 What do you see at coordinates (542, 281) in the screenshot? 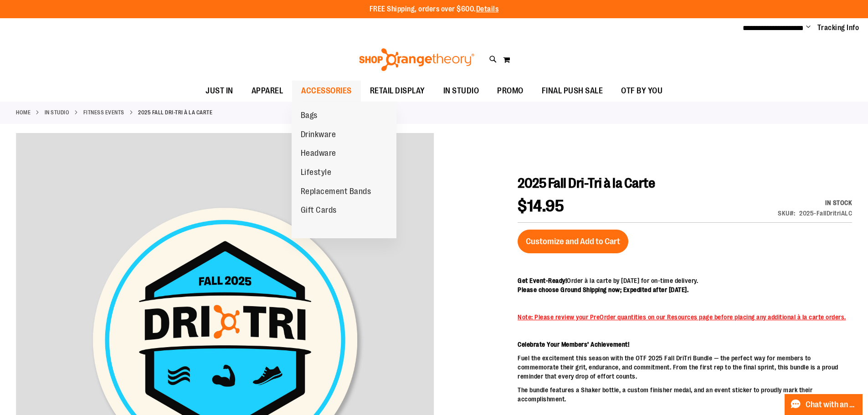
I see `span: Get Event-Ready!` at bounding box center [542, 281].